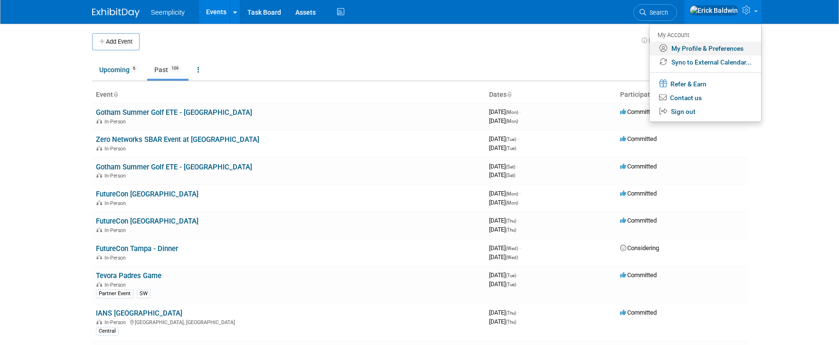 This screenshot has width=839, height=345. Describe the element at coordinates (551, 95) in the screenshot. I see `th: Dates` at that location.